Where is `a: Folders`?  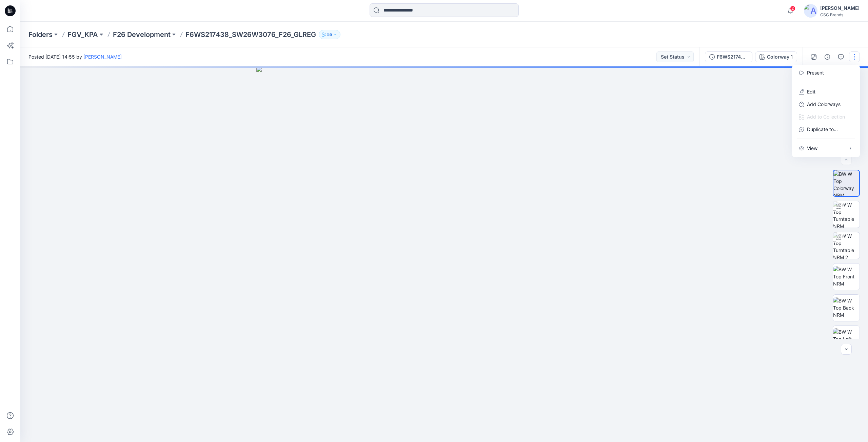 a: Folders is located at coordinates (41, 35).